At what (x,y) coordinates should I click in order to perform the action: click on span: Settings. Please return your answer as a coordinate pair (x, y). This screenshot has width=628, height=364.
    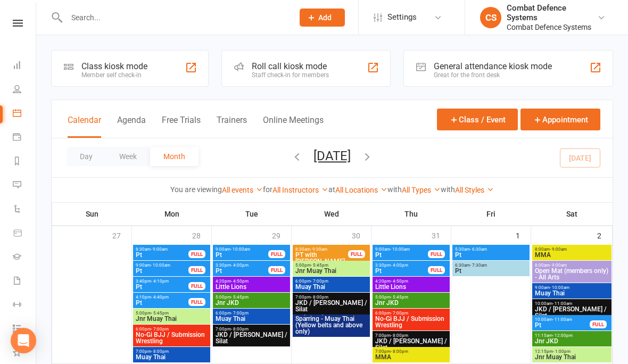
    Looking at the image, I should click on (401, 17).